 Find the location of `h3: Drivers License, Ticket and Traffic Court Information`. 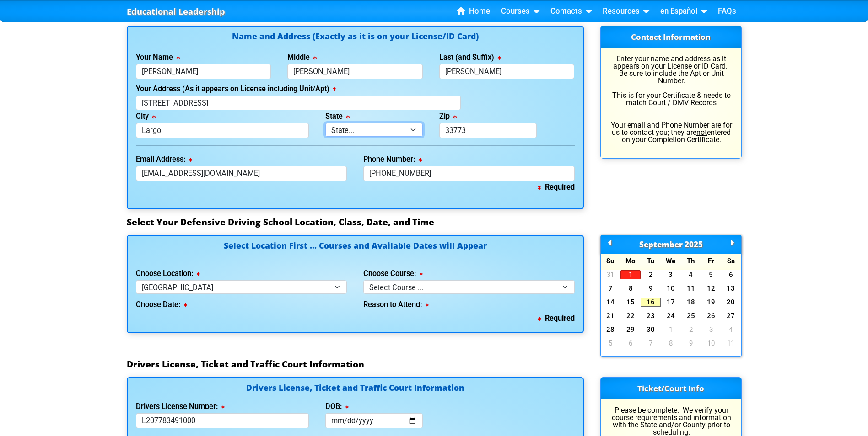

h3: Drivers License, Ticket and Traffic Court Information is located at coordinates (434, 365).